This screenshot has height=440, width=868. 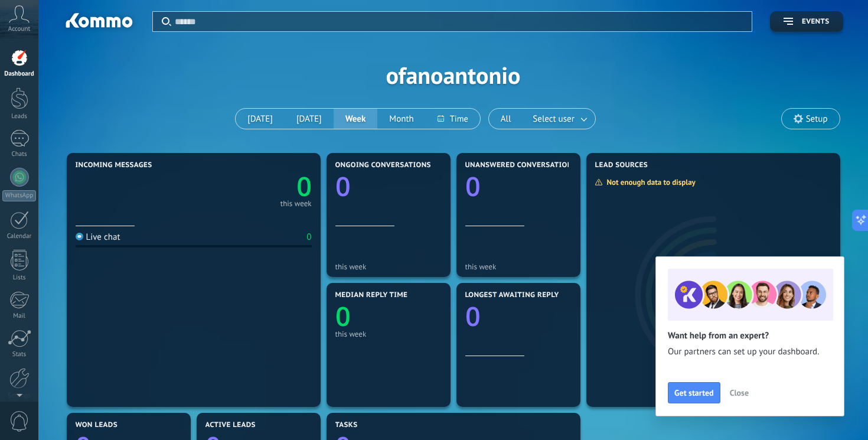 I want to click on span: Select user, so click(x=553, y=119).